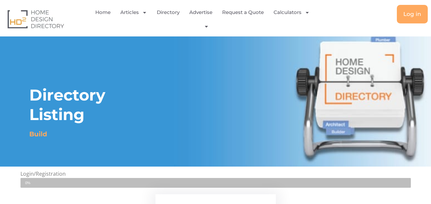  What do you see at coordinates (38, 134) in the screenshot?
I see `h1: Build` at bounding box center [38, 134].